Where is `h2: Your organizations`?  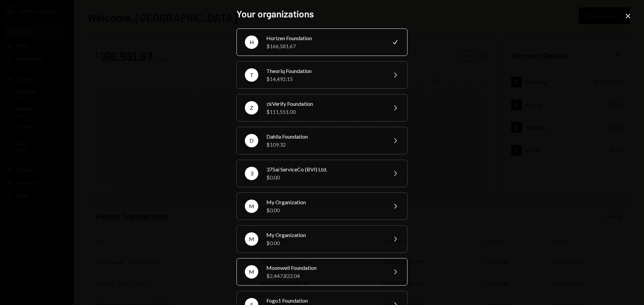
h2: Your organizations is located at coordinates (322, 14).